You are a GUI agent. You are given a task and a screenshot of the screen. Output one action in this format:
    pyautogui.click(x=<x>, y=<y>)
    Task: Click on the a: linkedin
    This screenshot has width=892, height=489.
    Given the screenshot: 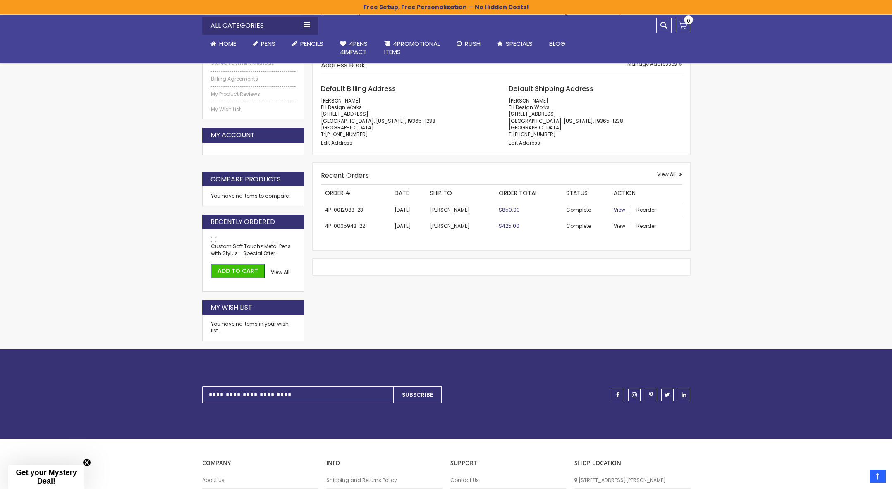 What is the action you would take?
    pyautogui.click(x=684, y=395)
    